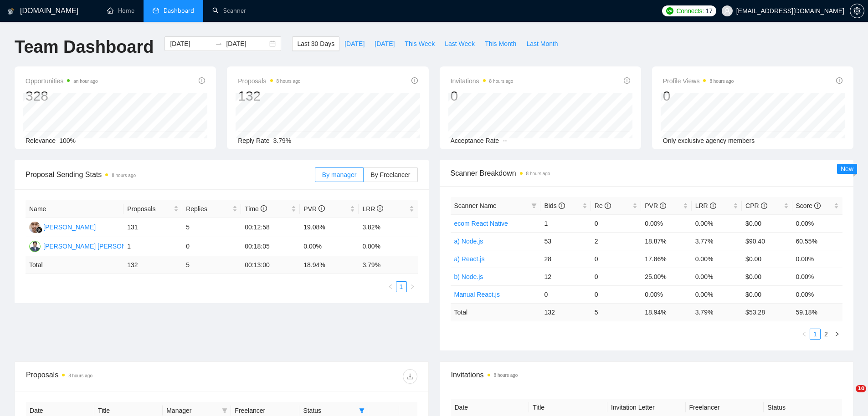 The image size is (868, 416). Describe the element at coordinates (256, 209) in the screenshot. I see `span: Time` at that location.